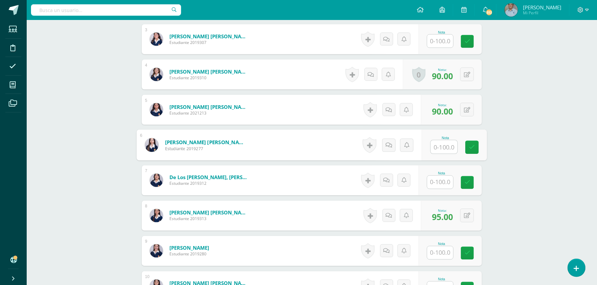 The image size is (597, 285). Describe the element at coordinates (156, 181) in the screenshot. I see `img: cefab5dcf9847e0a3014d2758fc0598f.png` at that location.